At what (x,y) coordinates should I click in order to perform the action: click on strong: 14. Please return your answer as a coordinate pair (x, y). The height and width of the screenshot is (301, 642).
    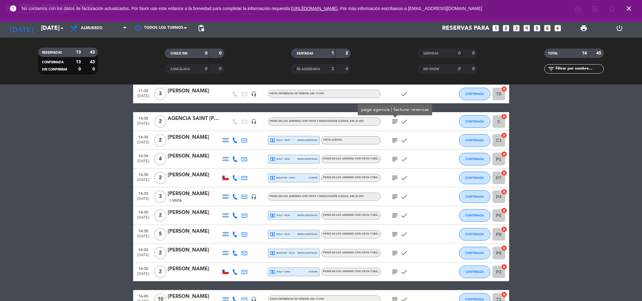
    Looking at the image, I should click on (584, 53).